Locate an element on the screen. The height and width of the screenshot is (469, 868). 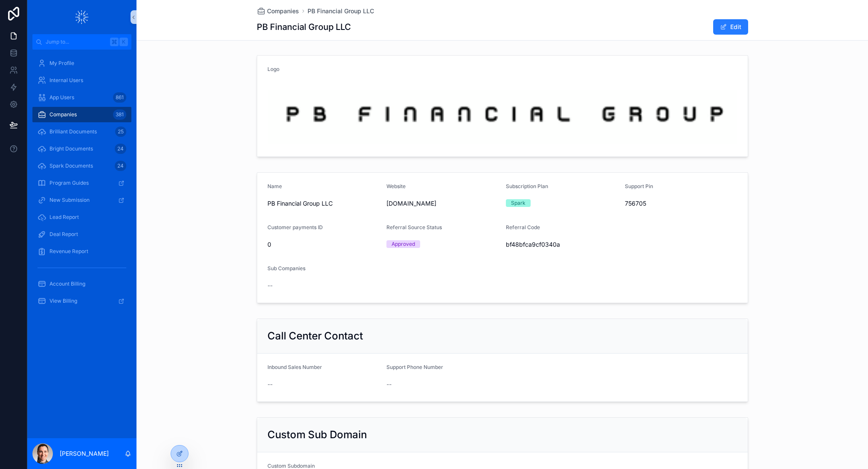
span: K is located at coordinates (123, 42).